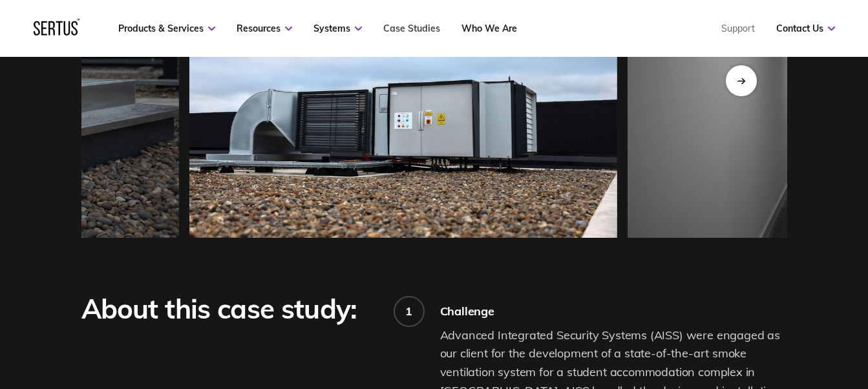 The height and width of the screenshot is (389, 868). Describe the element at coordinates (412, 28) in the screenshot. I see `a: Case Studies` at that location.